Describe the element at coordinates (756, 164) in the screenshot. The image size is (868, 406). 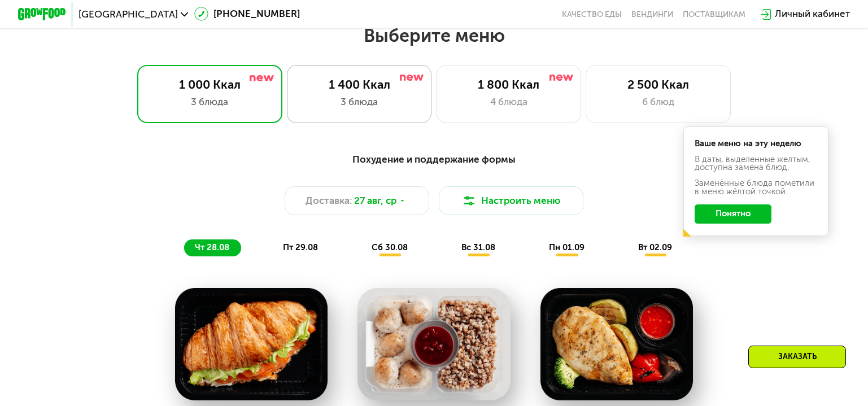
I see `div: В даты, выделенные желтым, доступна замена блюд.` at that location.